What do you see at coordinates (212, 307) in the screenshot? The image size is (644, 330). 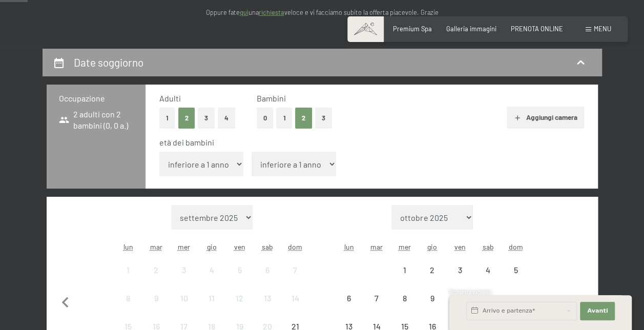 I see `div: 11` at bounding box center [212, 307].